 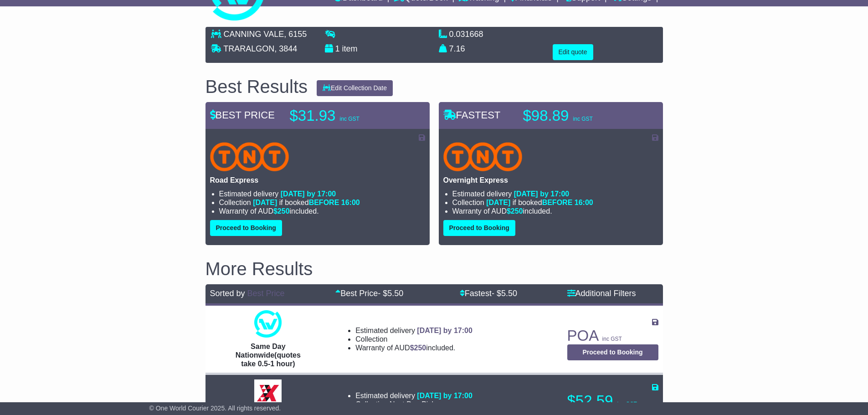 What do you see at coordinates (286, 49) in the screenshot?
I see `span: , 3844` at bounding box center [286, 49].